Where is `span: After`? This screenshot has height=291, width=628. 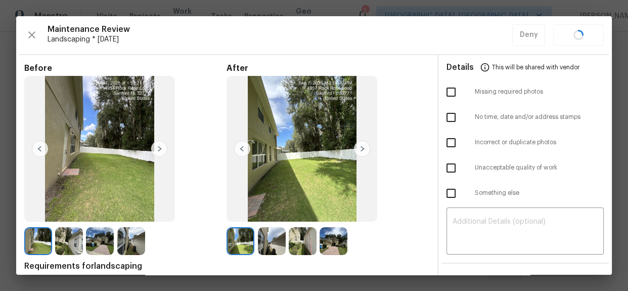
span: After is located at coordinates (327, 68).